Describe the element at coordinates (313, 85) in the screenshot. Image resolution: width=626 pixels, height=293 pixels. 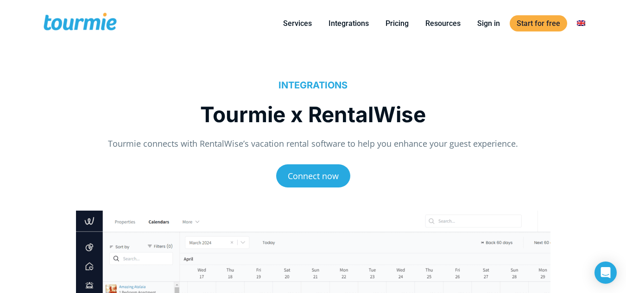
I see `strong: INTEGRATIONS` at that location.